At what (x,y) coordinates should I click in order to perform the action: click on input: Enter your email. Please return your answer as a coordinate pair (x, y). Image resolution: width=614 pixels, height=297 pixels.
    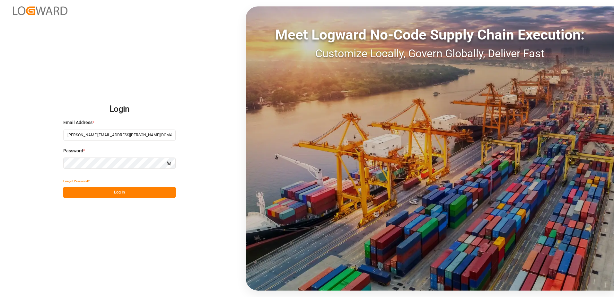
    Looking at the image, I should click on (119, 135).